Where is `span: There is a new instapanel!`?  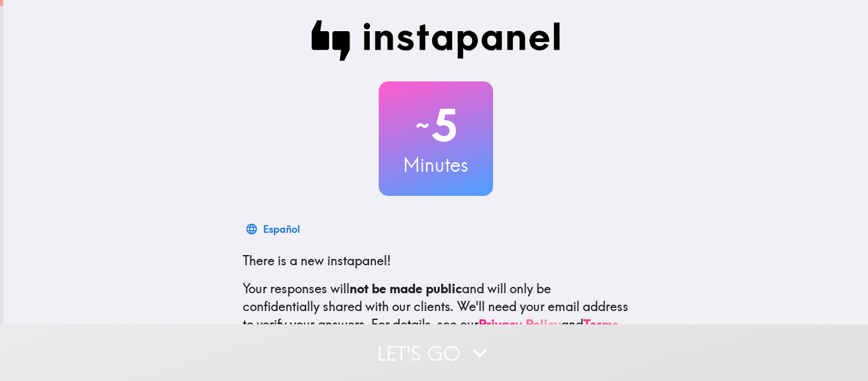 span: There is a new instapanel! is located at coordinates (316, 260).